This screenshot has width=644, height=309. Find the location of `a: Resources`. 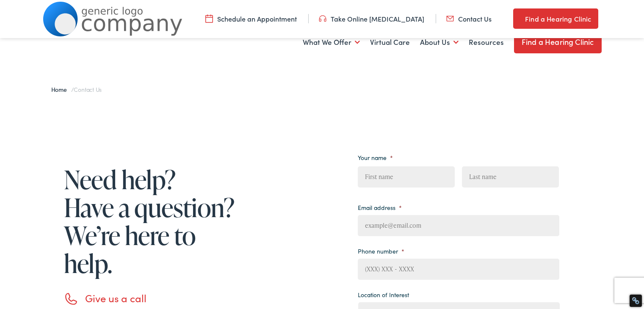

a: Resources is located at coordinates (486, 42).